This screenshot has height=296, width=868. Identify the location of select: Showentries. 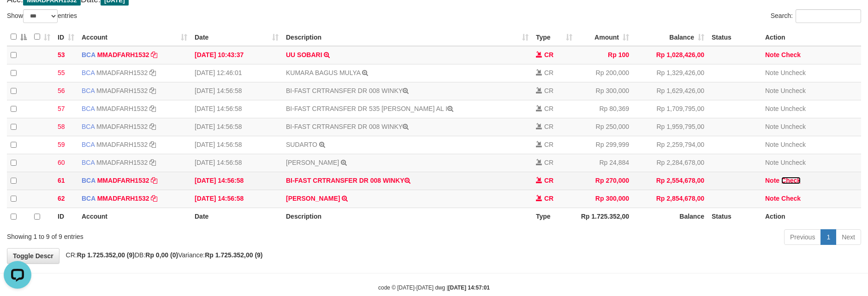
(40, 16).